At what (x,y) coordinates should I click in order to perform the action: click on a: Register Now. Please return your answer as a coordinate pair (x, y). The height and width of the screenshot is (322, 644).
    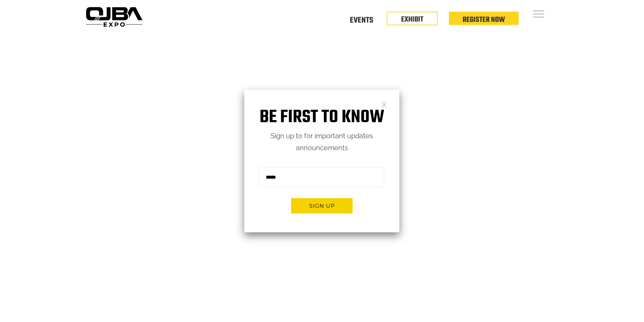
    Looking at the image, I should click on (484, 20).